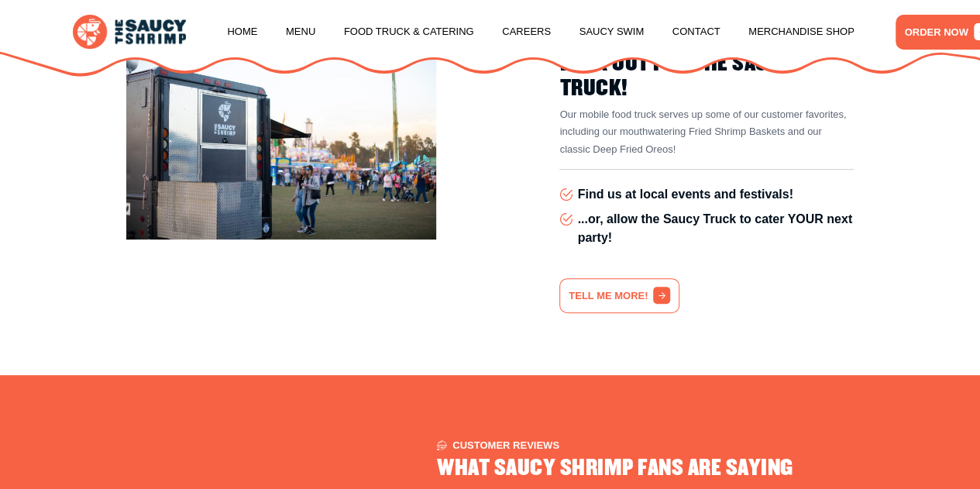 This screenshot has width=980, height=489. I want to click on a: Careers, so click(527, 32).